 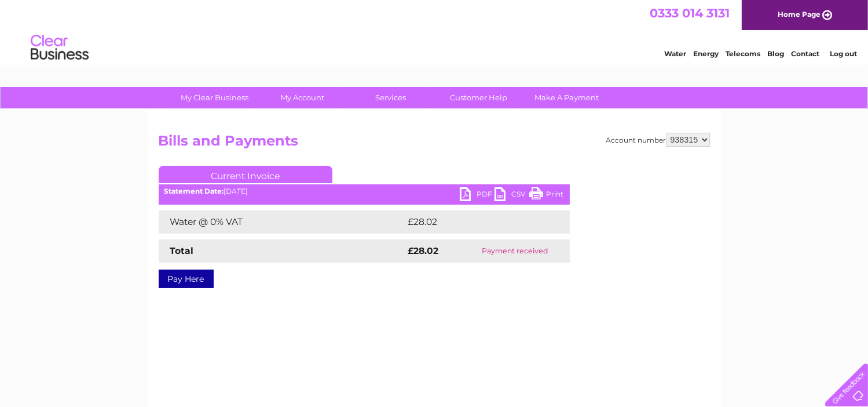 What do you see at coordinates (476, 222) in the screenshot?
I see `td: £28.02` at bounding box center [476, 222].